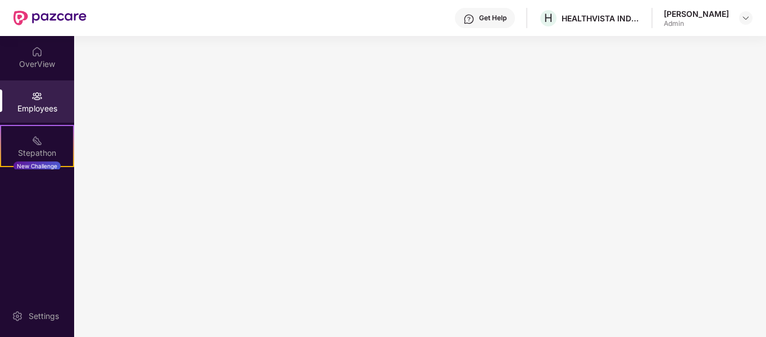  I want to click on div: New Challenge, so click(37, 166).